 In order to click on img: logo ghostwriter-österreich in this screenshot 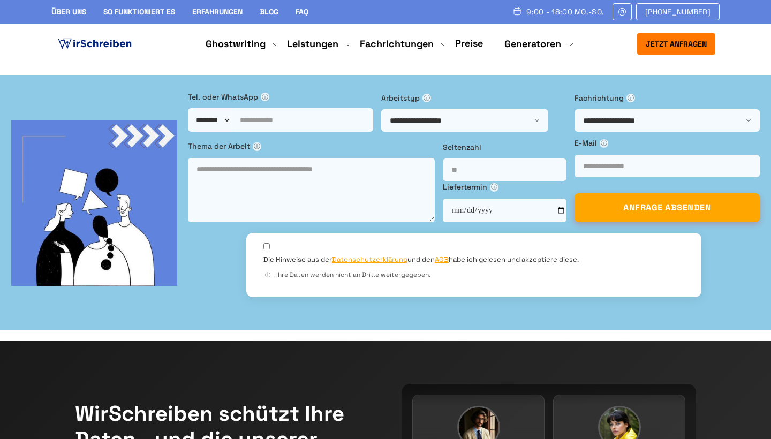, I will do `click(95, 44)`.